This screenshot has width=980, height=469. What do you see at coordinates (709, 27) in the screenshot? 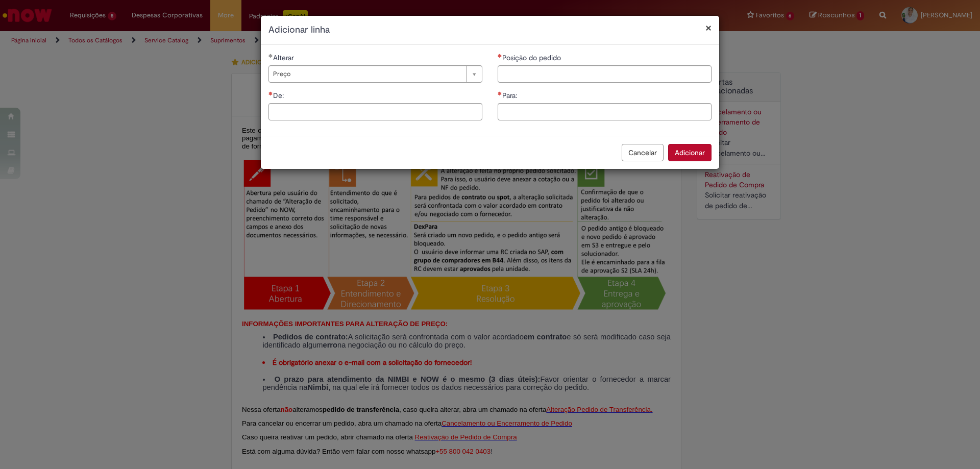
I see `button: Fechar modal` at bounding box center [709, 27].